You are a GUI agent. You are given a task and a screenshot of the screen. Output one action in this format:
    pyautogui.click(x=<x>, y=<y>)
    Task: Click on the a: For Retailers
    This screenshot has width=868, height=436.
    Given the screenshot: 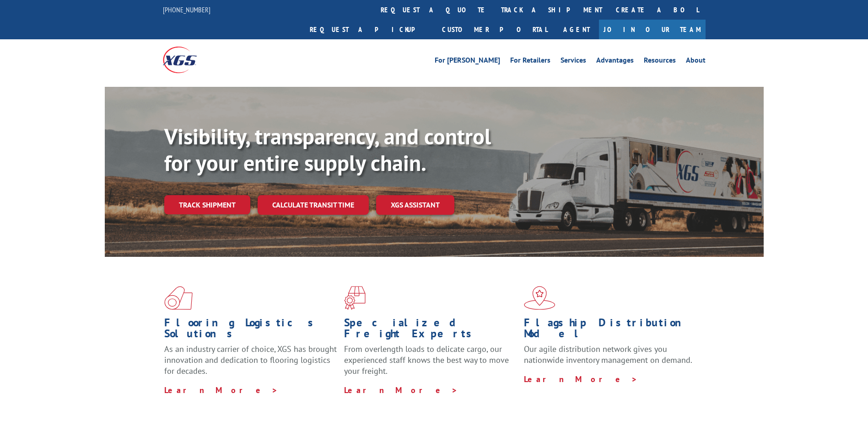 What is the action you would take?
    pyautogui.click(x=530, y=62)
    